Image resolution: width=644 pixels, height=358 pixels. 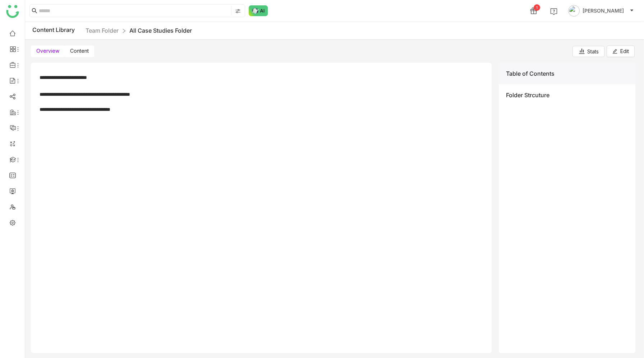 What do you see at coordinates (102, 30) in the screenshot?
I see `a: Team Folder` at bounding box center [102, 30].